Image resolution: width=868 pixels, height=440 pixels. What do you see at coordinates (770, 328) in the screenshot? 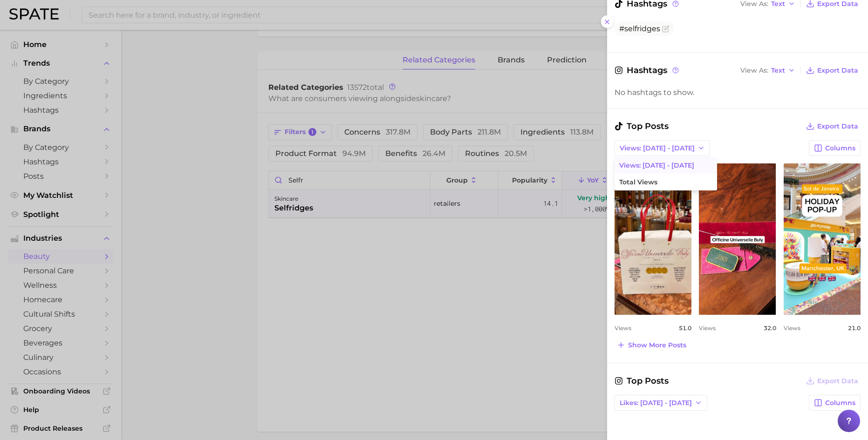
I see `span: 32.0` at bounding box center [770, 328].